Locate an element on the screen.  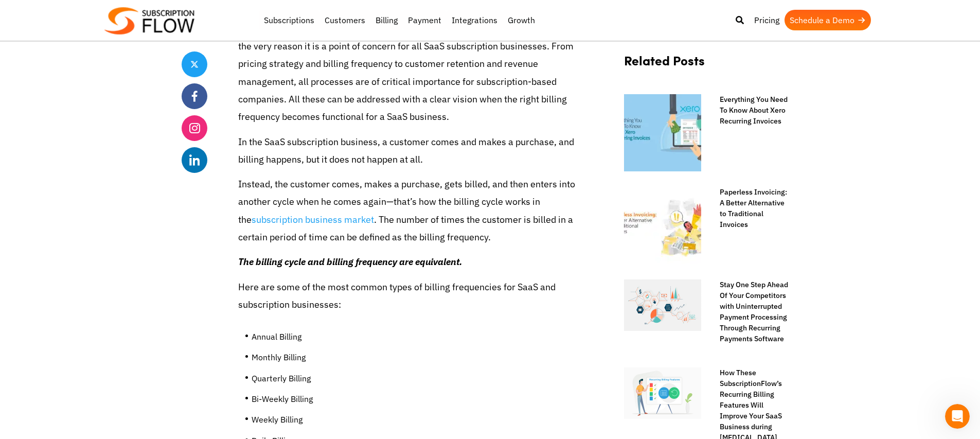
p: Instead, the customer comes, makes a purchase, gets billed, and then enters into another cycle wh... is located at coordinates (408, 210).